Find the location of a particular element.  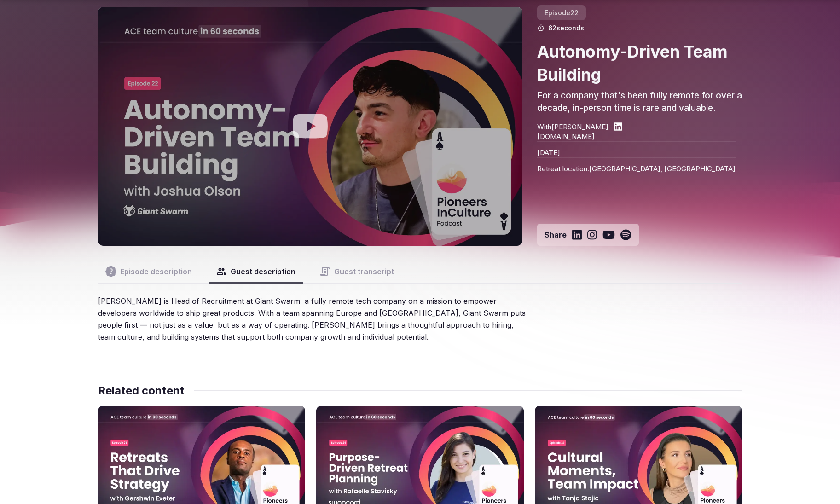

a: Share on Instagram is located at coordinates (592, 234).